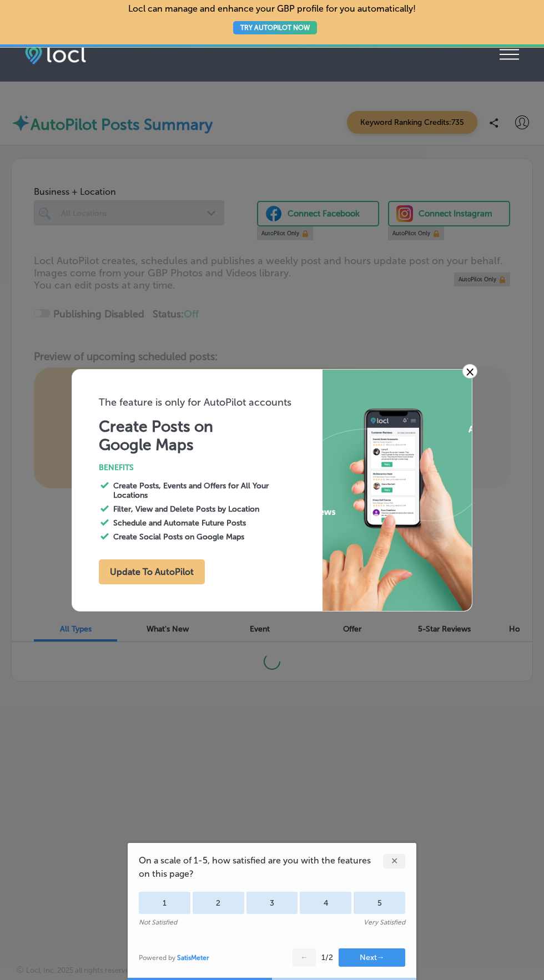  Describe the element at coordinates (397, 490) in the screenshot. I see `img: 2b9b306996f9abcca9d403b028eda9a2.jpg` at that location.